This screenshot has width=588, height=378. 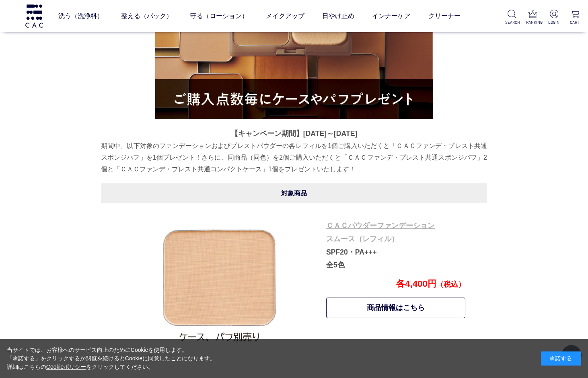 What do you see at coordinates (381, 232) in the screenshot?
I see `a: ＣＡＣパウダーファンデーションスムース（レフィル）` at bounding box center [381, 232].